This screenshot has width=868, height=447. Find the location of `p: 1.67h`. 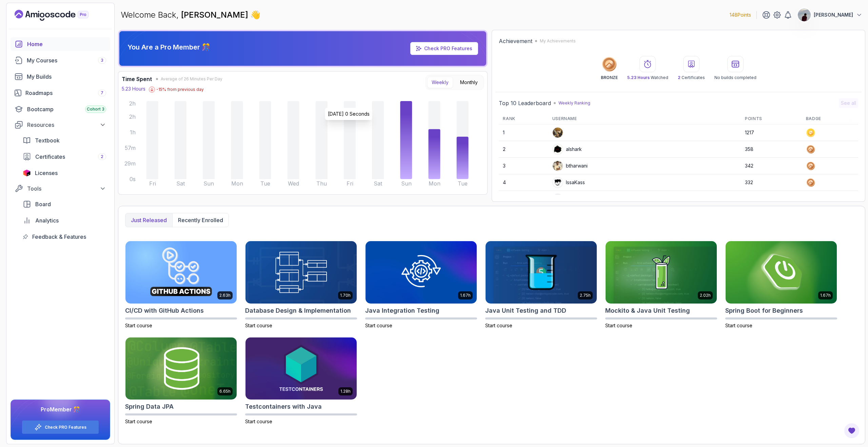

p: 1.67h is located at coordinates (825, 295).